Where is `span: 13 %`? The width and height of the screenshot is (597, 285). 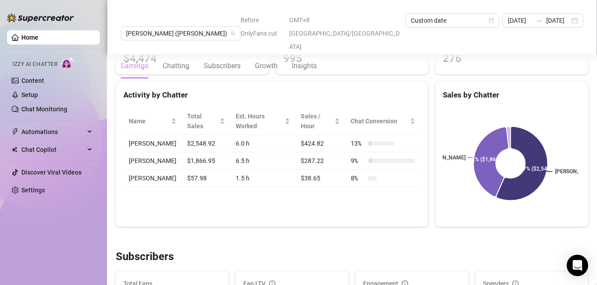 span: 13 % is located at coordinates (358, 143).